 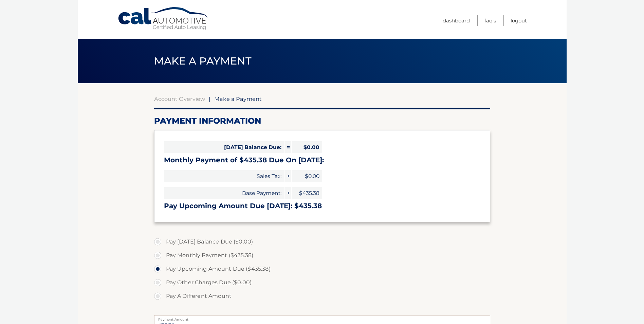 What do you see at coordinates (307, 193) in the screenshot?
I see `span: $435.38` at bounding box center [307, 193].